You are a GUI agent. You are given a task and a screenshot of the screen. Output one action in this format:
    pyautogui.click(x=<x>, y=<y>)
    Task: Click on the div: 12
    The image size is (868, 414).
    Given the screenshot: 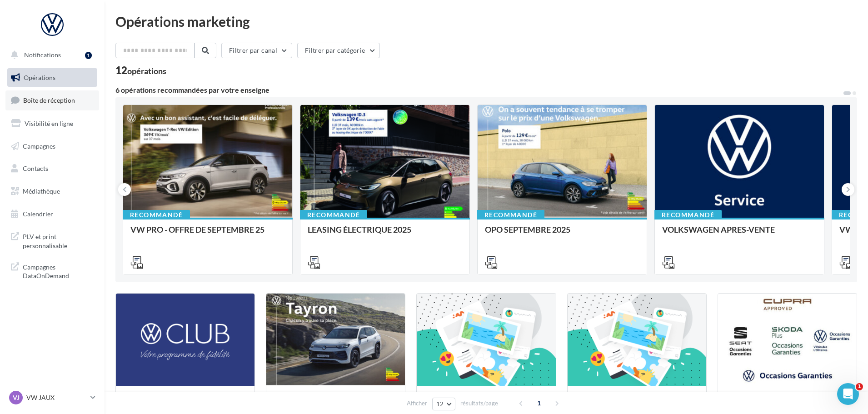 What is the action you would take?
    pyautogui.click(x=141, y=71)
    